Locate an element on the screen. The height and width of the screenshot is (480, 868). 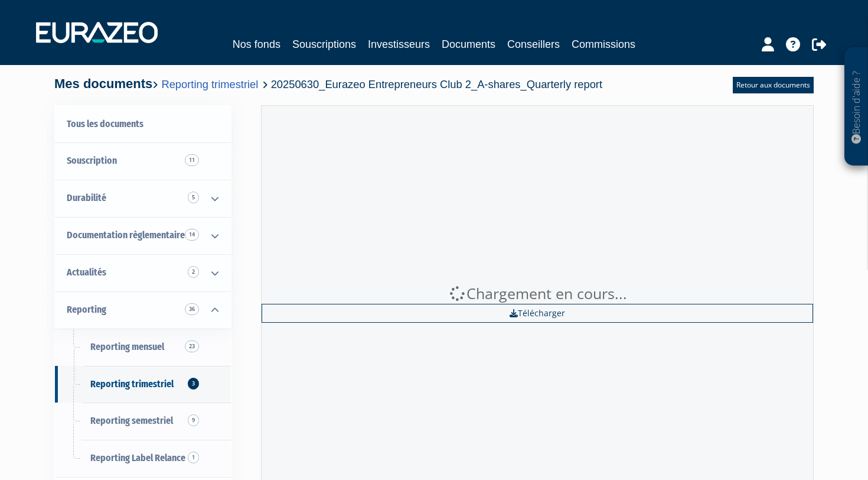
span: 36 is located at coordinates (192, 309).